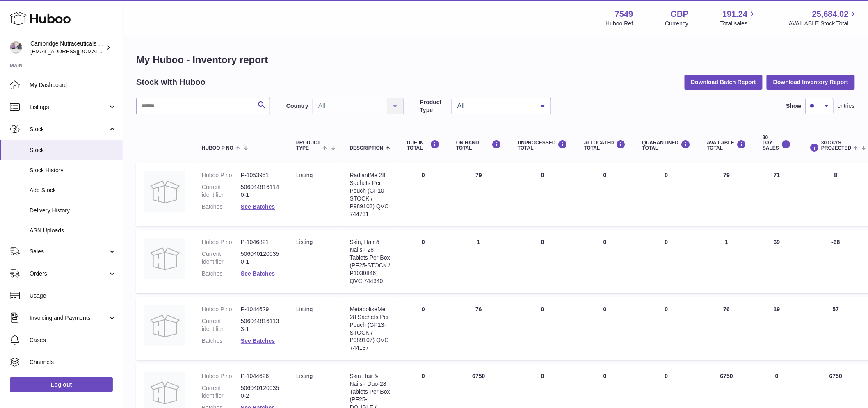 Image resolution: width=868 pixels, height=408 pixels. I want to click on span: Add Stock, so click(73, 190).